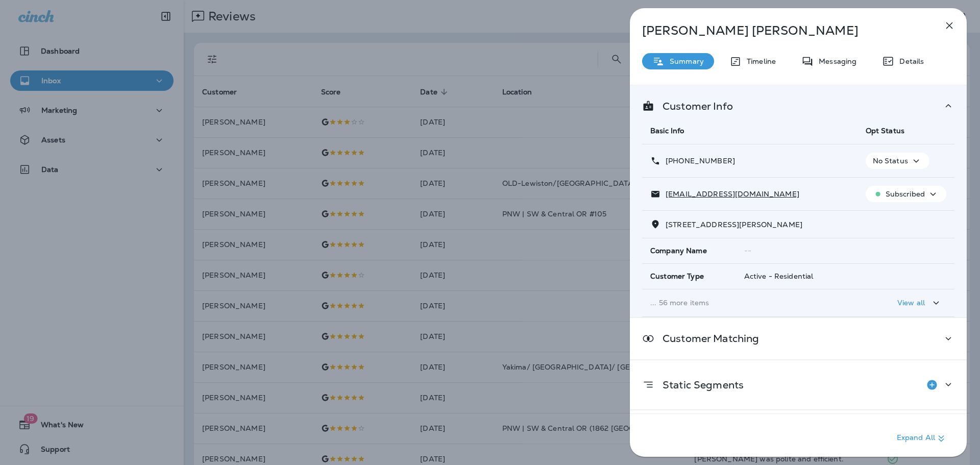  What do you see at coordinates (922, 439) in the screenshot?
I see `button: Expand All` at bounding box center [922, 439].